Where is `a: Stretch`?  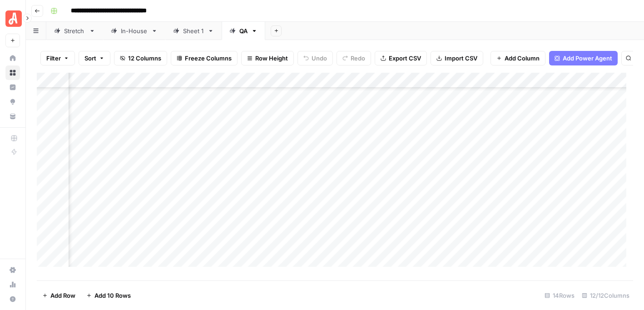
a: Stretch is located at coordinates (74, 31).